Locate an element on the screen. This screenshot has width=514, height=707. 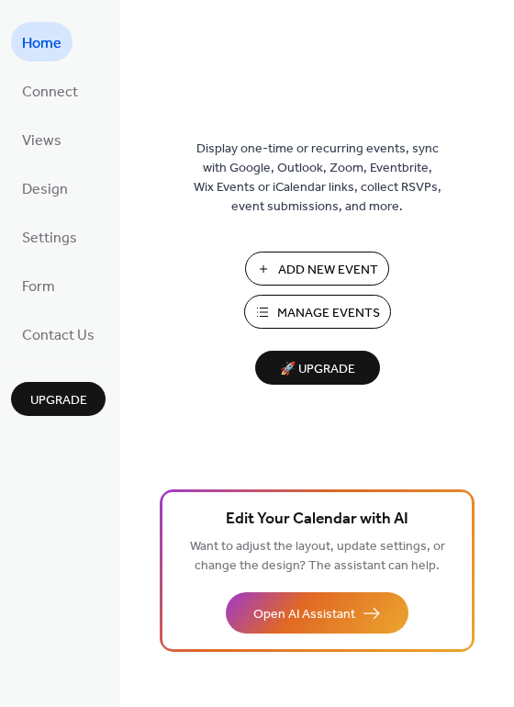
a: Form is located at coordinates (39, 285).